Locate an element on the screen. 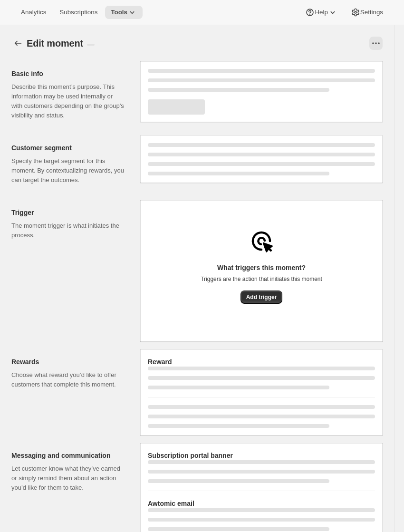 The image size is (404, 532). button: Tools is located at coordinates (123, 13).